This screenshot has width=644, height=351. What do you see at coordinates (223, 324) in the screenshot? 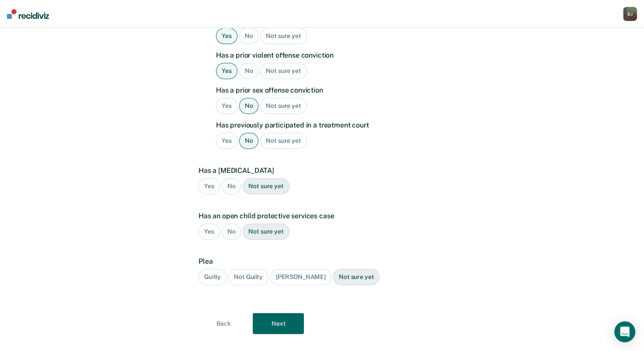
I see `button: Back` at bounding box center [223, 324].